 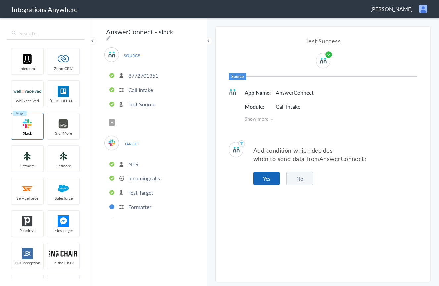 What do you see at coordinates (63, 68) in the screenshot?
I see `span: Zoho CRM` at bounding box center [63, 68].